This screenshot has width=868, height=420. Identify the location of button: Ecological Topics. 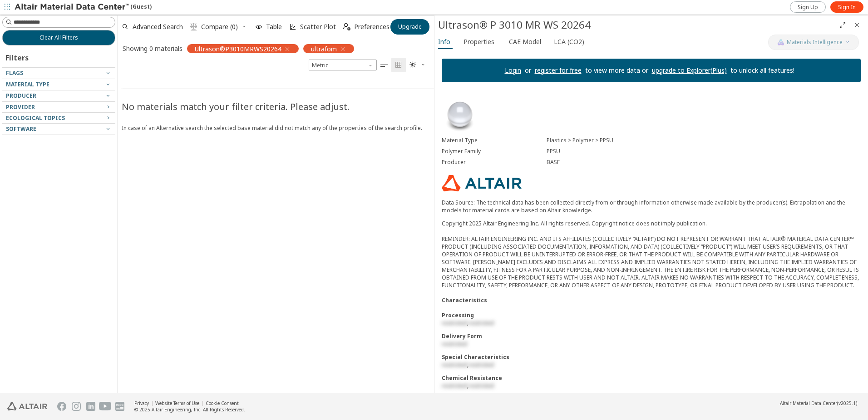
(58, 118).